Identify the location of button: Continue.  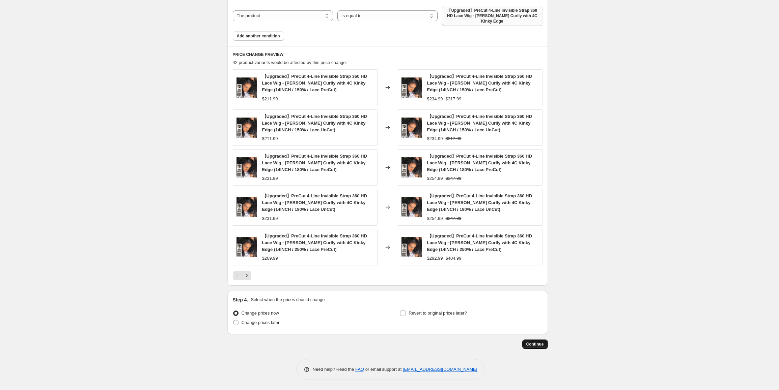
(535, 345).